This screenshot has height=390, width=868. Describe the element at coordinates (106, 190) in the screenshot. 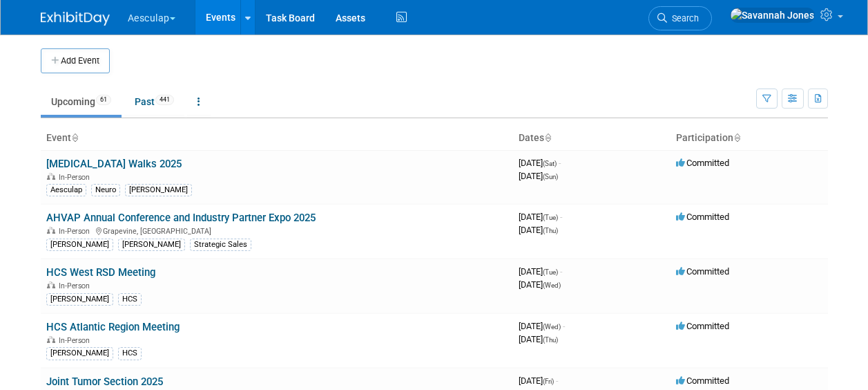

I see `div: Neuro` at that location.